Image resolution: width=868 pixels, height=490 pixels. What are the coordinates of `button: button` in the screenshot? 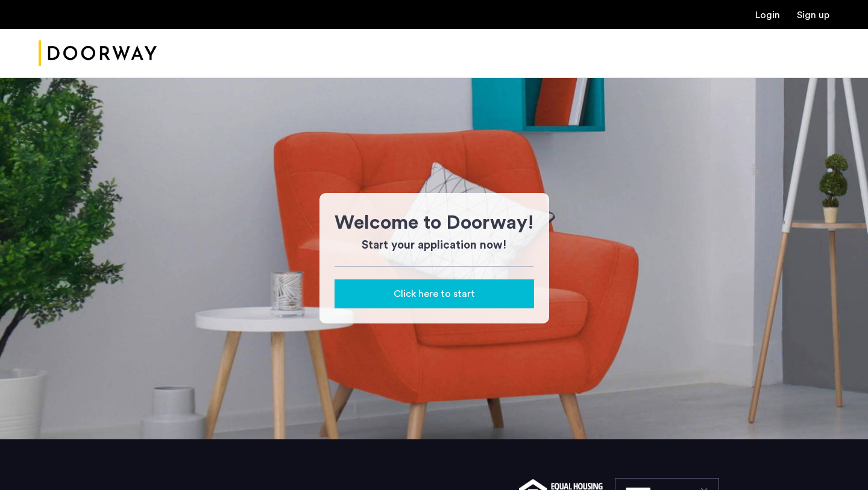 It's located at (434, 294).